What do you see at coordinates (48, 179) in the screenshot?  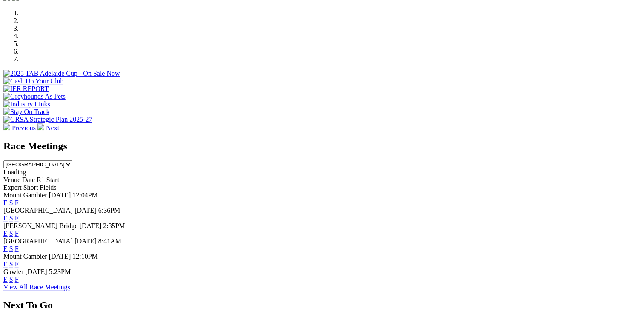 I see `span: R1 Start` at bounding box center [48, 179].